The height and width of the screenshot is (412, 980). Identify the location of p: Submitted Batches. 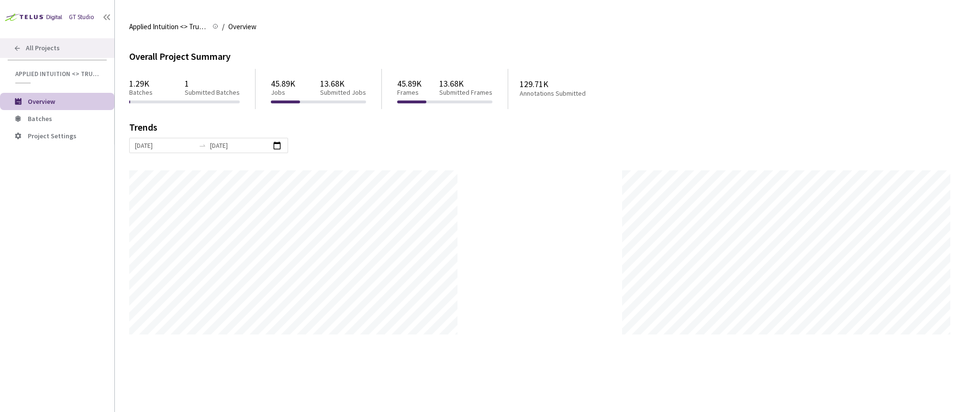
(212, 92).